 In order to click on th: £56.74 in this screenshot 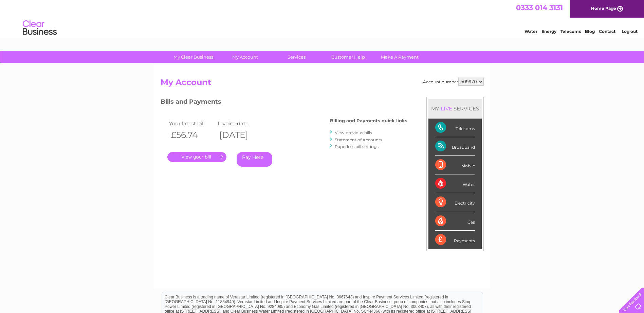, I will do `click(192, 135)`.